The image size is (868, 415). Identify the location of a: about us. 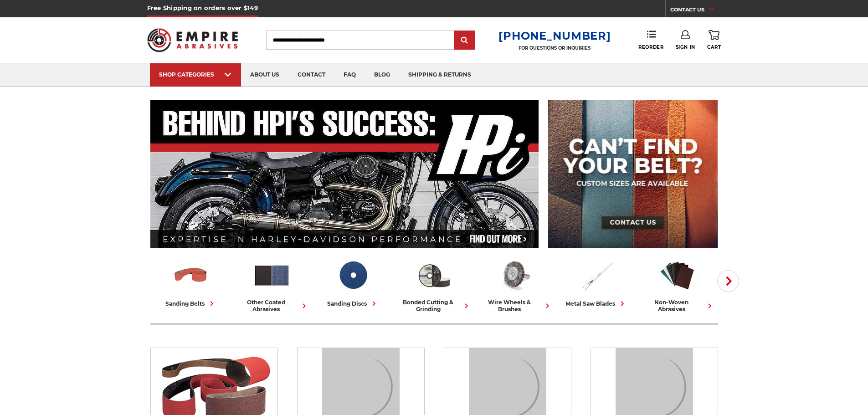
(264, 74).